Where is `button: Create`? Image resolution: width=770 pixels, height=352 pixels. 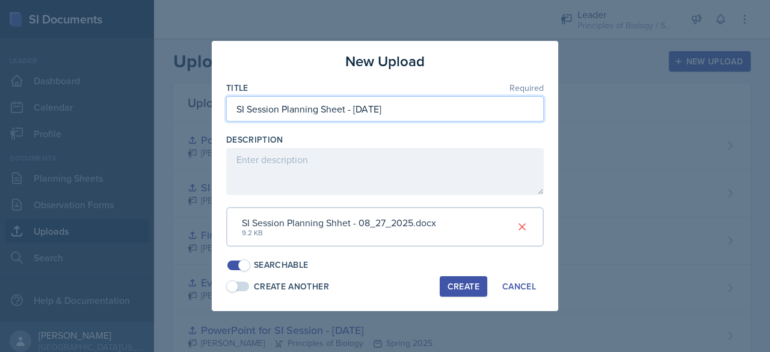 button: Create is located at coordinates (463, 286).